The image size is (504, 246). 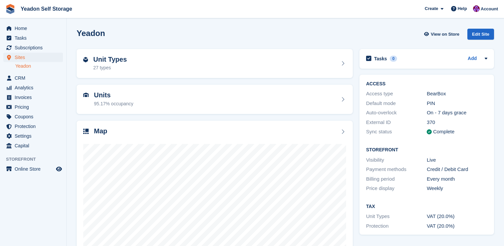 What do you see at coordinates (443, 34) in the screenshot?
I see `a: View on Store` at bounding box center [443, 34].